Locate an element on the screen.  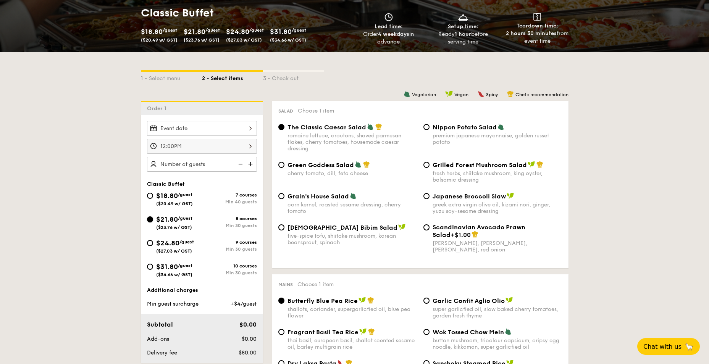
span: Scandinavian Avocado Prawn Salad is located at coordinates (479, 231).